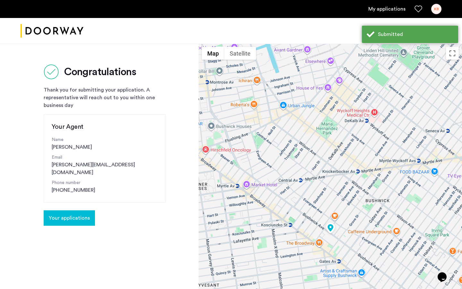 This screenshot has height=289, width=462. Describe the element at coordinates (105, 140) in the screenshot. I see `p: Name` at that location.